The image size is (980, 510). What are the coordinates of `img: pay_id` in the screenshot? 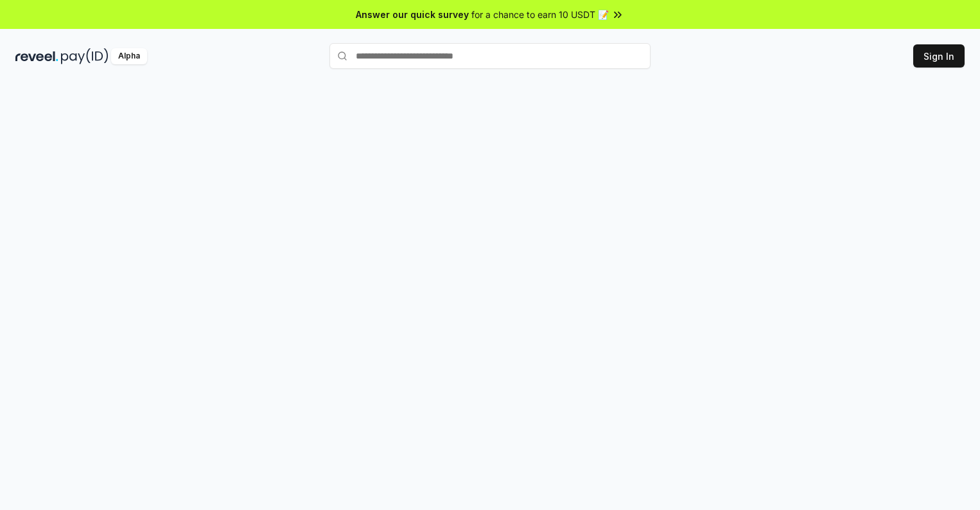 It's located at (85, 56).